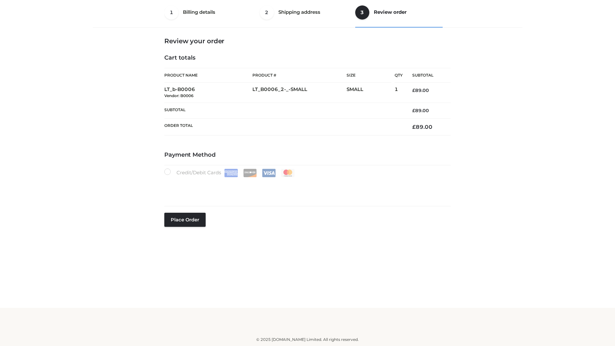  What do you see at coordinates (308, 58) in the screenshot?
I see `h4: Cart totals` at bounding box center [308, 58].